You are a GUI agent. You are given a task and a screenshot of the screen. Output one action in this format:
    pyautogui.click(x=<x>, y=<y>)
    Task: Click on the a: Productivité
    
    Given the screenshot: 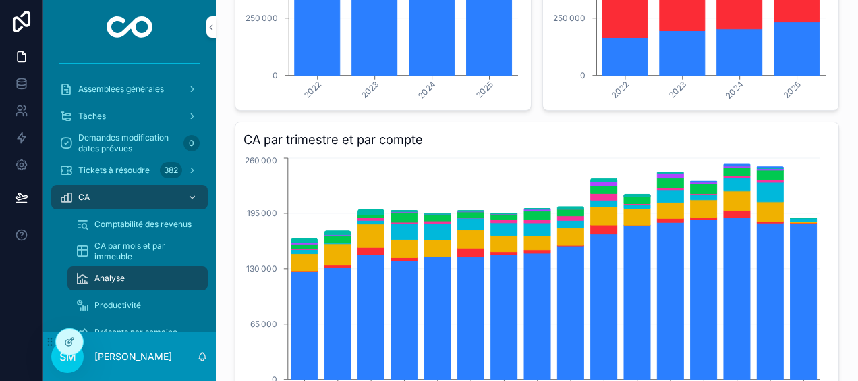 What is the action you would take?
    pyautogui.click(x=138, y=305)
    